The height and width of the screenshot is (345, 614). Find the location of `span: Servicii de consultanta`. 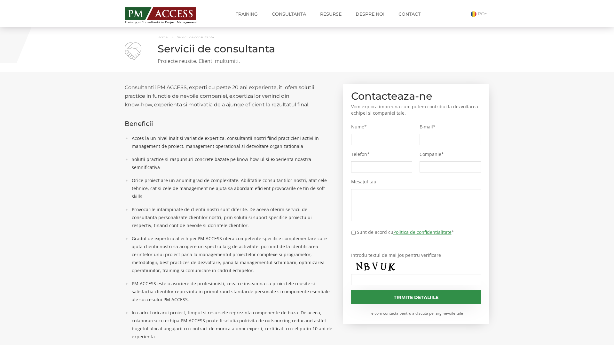

span: Servicii de consultanta is located at coordinates (195, 37).